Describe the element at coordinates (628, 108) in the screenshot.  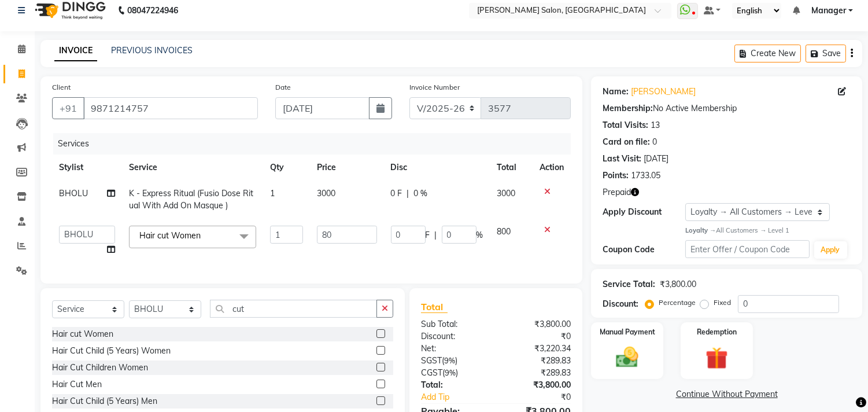
I see `div: Membership:` at that location.